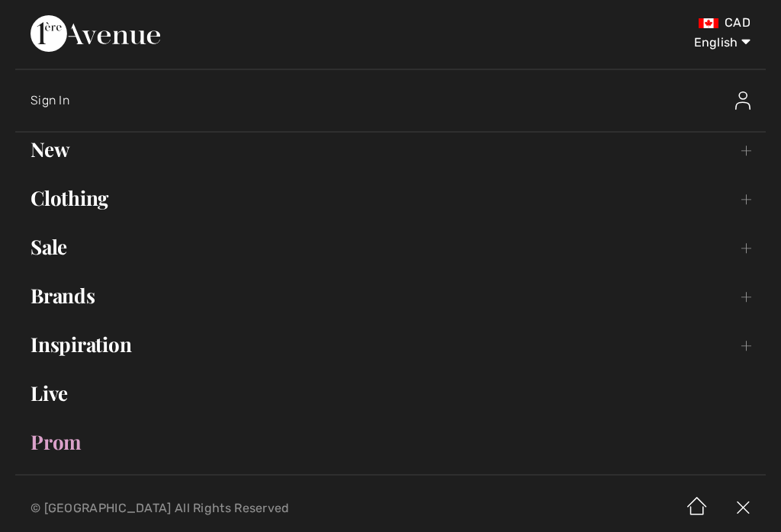 Image resolution: width=781 pixels, height=532 pixels. What do you see at coordinates (49, 99) in the screenshot?
I see `span: Sign In` at bounding box center [49, 99].